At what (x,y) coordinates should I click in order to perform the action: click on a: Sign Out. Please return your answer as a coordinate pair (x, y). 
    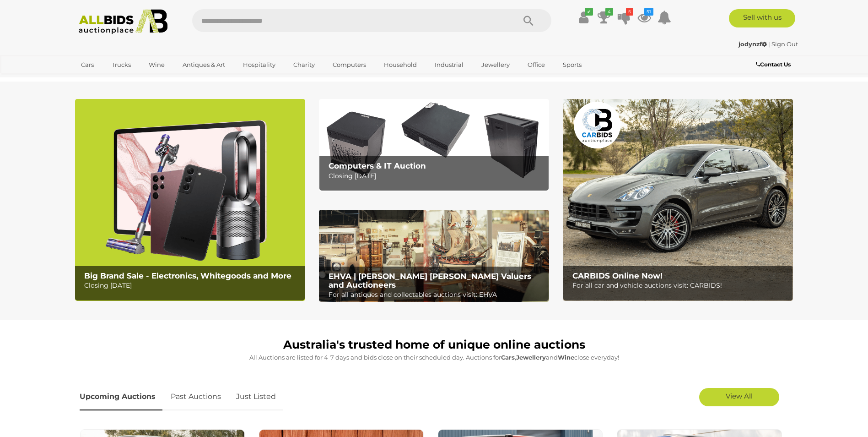
    Looking at the image, I should click on (784, 44).